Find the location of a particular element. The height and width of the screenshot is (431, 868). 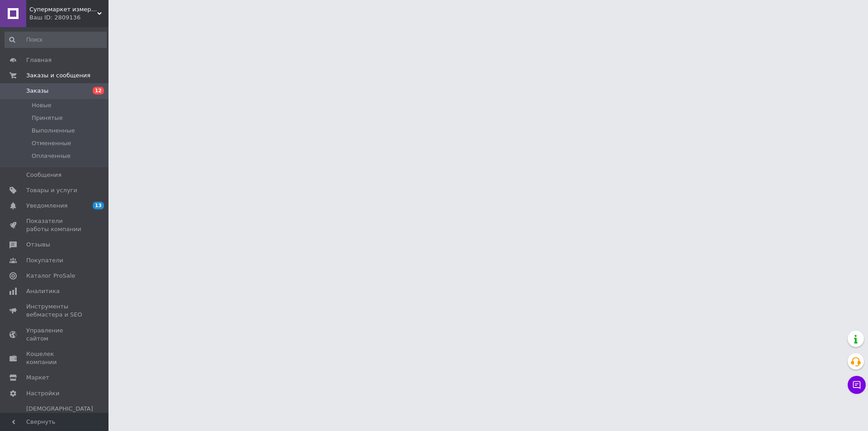

span: Принятые is located at coordinates (47, 118).